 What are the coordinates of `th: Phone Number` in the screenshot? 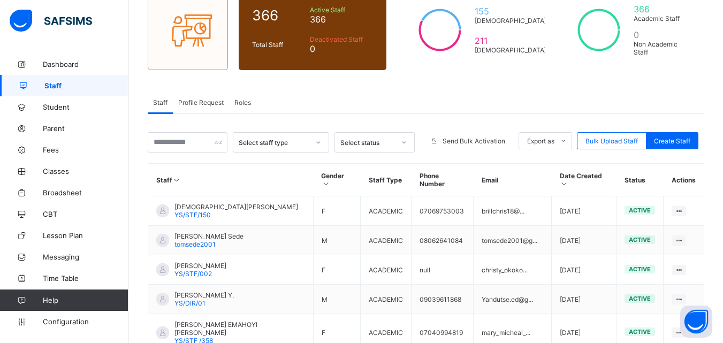 It's located at (442, 180).